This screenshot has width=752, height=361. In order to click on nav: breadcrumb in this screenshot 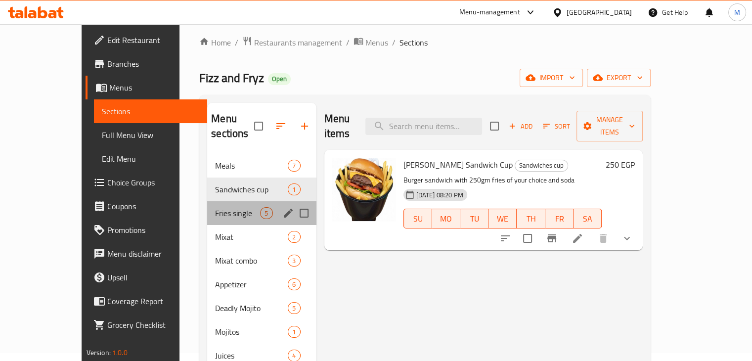, I will do `click(425, 43)`.